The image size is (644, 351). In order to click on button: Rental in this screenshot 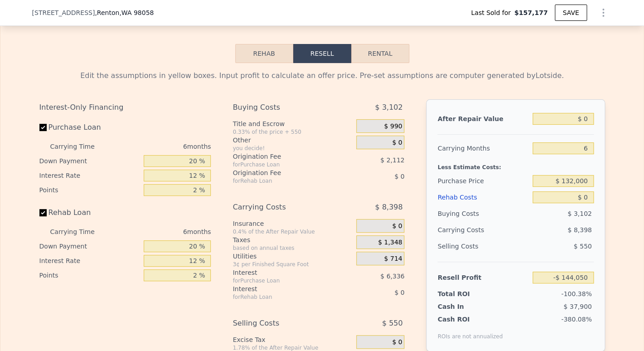, I will do `click(380, 54)`.